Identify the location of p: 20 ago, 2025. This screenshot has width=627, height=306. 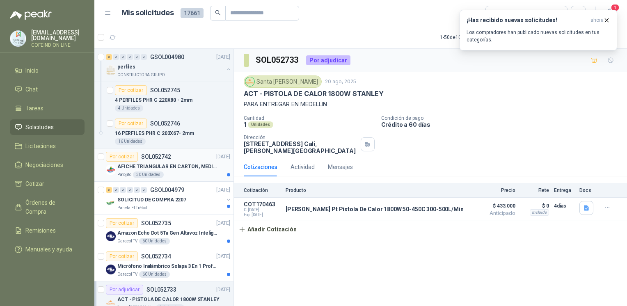
(341, 82).